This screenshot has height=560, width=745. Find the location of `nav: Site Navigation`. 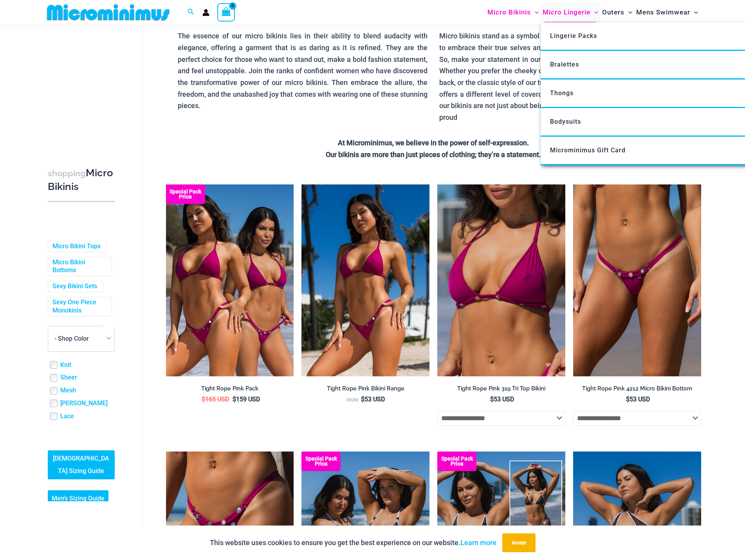

nav: Site Navigation is located at coordinates (592, 12).